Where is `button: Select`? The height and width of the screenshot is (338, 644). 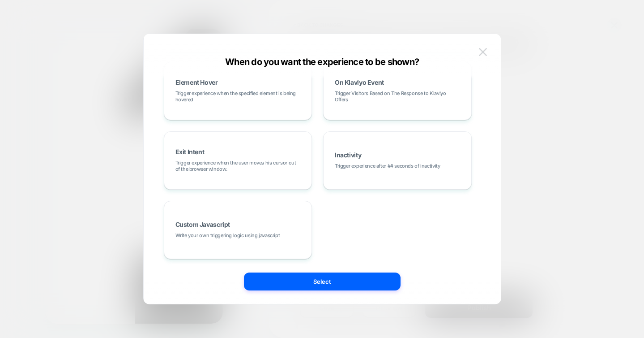 button: Select is located at coordinates (322, 282).